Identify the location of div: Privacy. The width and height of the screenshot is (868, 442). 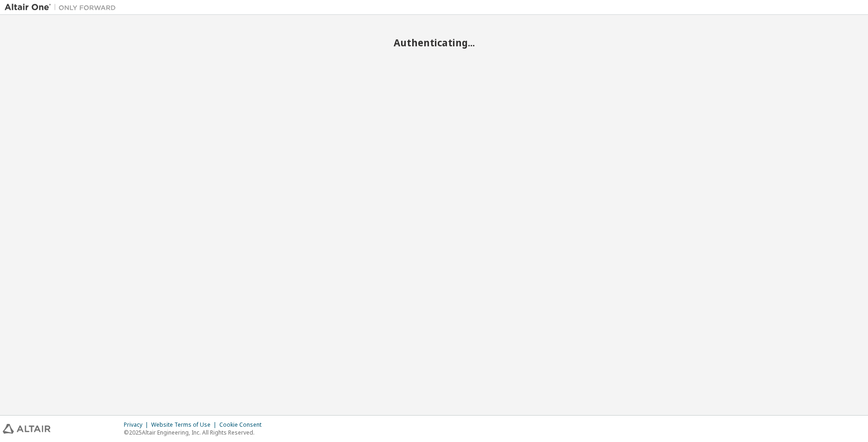
(137, 425).